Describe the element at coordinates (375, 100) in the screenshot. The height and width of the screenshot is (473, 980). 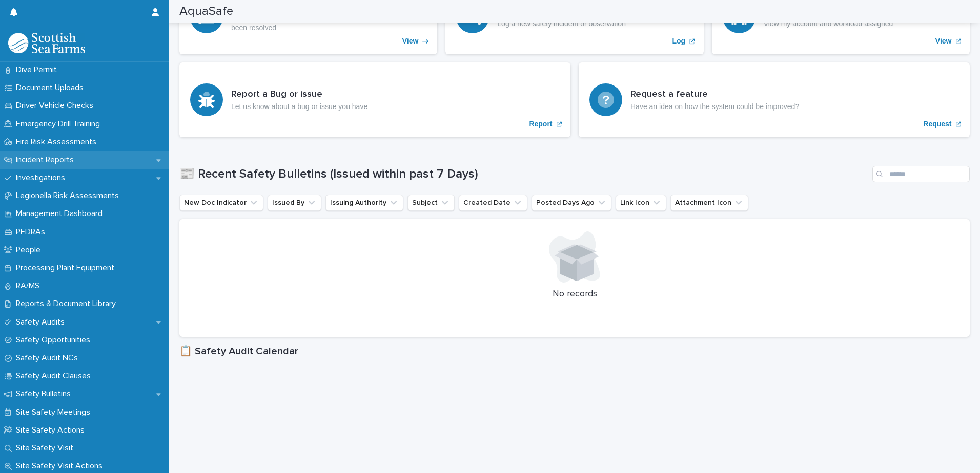
I see `a: Report` at that location.